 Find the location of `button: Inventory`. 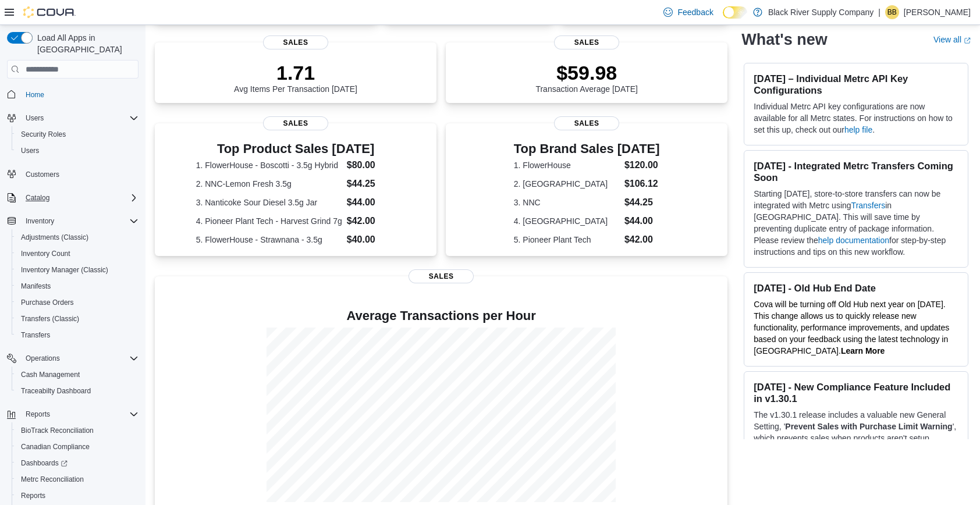

button: Inventory is located at coordinates (39, 221).